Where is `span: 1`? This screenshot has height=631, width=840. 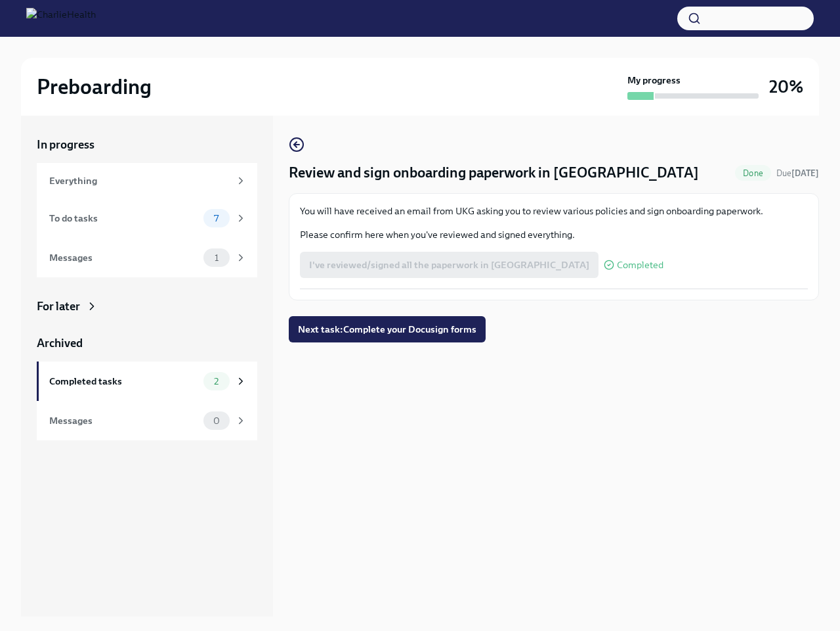 span: 1 is located at coordinates (217, 257).